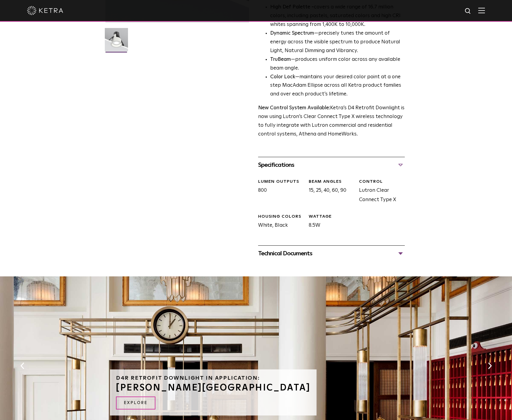 Image resolution: width=512 pixels, height=420 pixels. I want to click on div: Specifications, so click(332, 165).